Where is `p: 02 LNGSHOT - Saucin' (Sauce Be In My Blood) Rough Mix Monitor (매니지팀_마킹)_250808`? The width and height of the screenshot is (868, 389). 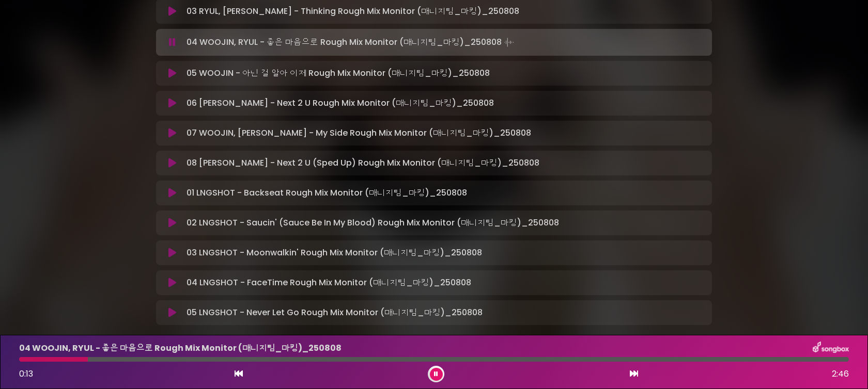
p: 02 LNGSHOT - Saucin' (Sauce Be In My Blood) Rough Mix Monitor (매니지팀_마킹)_250808 is located at coordinates (373, 223).